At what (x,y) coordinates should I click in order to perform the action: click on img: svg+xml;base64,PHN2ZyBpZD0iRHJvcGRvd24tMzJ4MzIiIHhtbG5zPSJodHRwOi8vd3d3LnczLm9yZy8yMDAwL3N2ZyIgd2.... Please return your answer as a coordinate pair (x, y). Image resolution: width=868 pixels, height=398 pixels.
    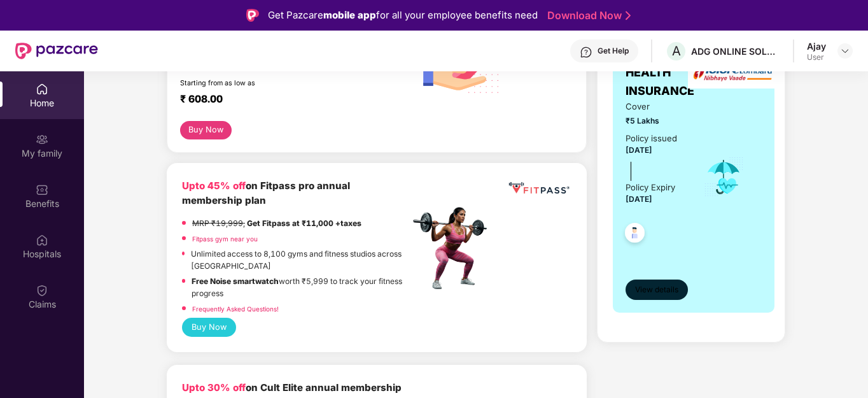
    Looking at the image, I should click on (846, 51).